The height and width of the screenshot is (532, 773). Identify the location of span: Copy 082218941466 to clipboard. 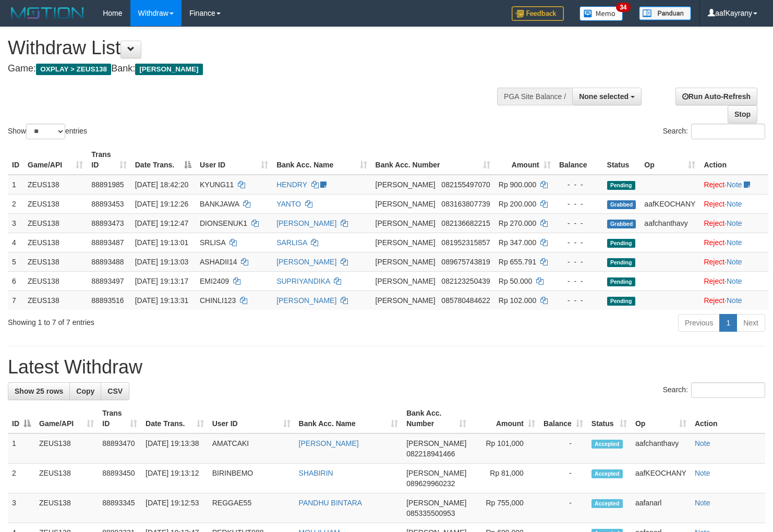
(430, 454).